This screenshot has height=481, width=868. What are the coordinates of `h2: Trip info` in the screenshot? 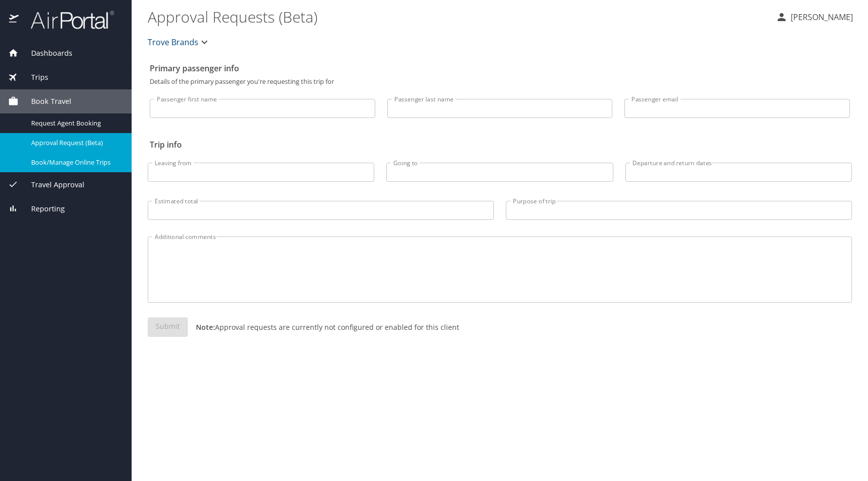 It's located at (500, 145).